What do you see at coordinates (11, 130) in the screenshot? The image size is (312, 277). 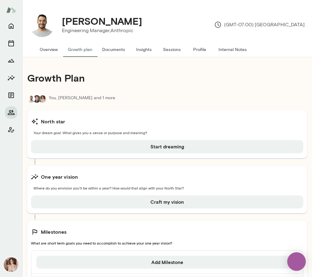 I see `button: Client app` at bounding box center [11, 130].